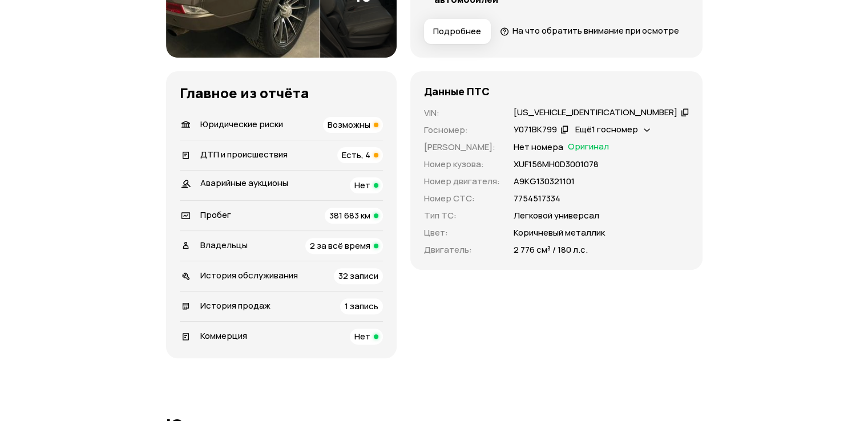 This screenshot has width=868, height=421. Describe the element at coordinates (350, 215) in the screenshot. I see `span: 381 683 км` at that location.